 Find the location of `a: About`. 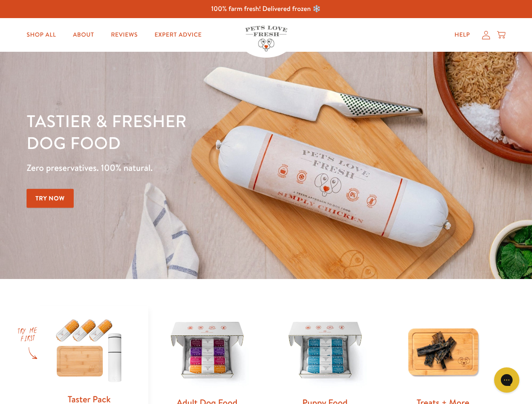

a: About is located at coordinates (83, 35).